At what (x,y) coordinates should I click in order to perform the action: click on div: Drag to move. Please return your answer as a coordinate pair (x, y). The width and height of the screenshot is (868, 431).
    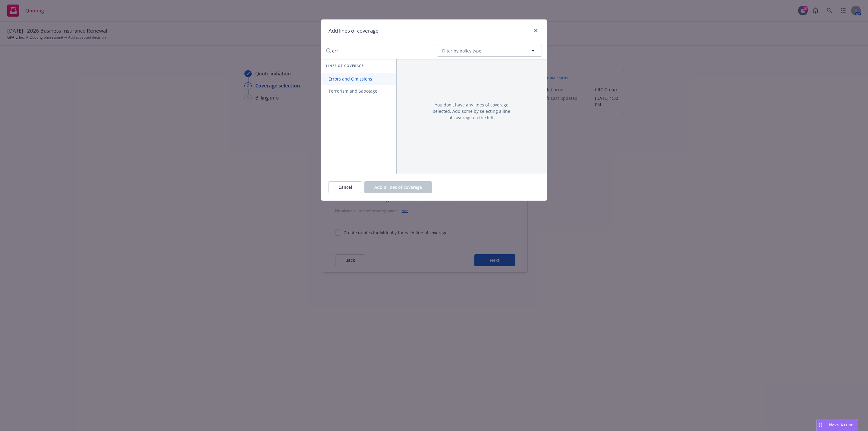
    Looking at the image, I should click on (820, 425).